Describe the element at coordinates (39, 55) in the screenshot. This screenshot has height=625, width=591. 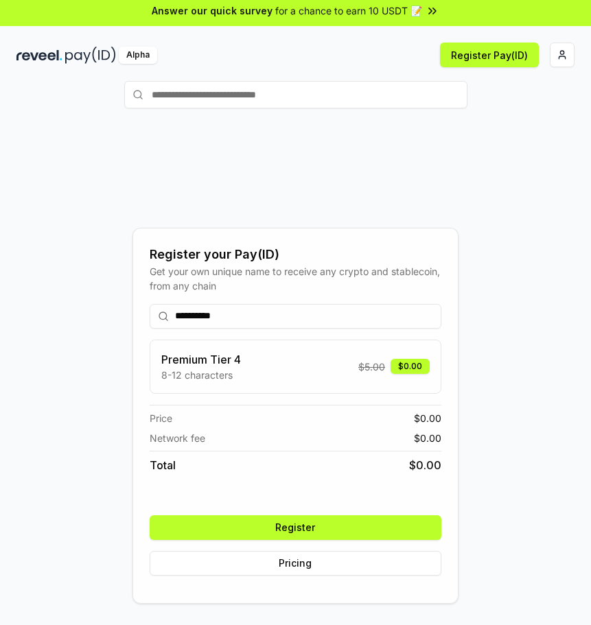
I see `img: reveel_dark` at that location.